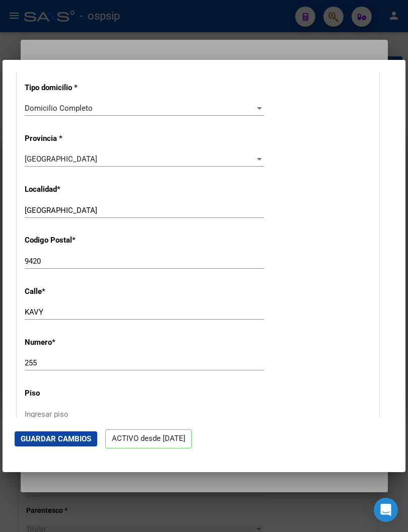 This screenshot has width=408, height=532. I want to click on p: Calle, so click(77, 291).